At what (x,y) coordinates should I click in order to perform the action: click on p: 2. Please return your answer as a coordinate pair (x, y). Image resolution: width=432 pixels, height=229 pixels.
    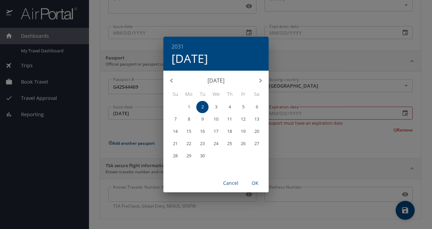
    Looking at the image, I should click on (203, 107).